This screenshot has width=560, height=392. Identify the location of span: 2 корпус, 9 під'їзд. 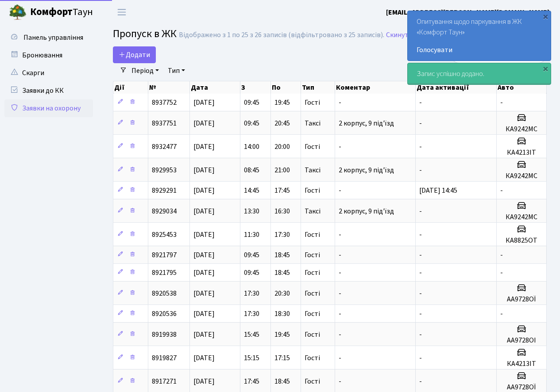
(366, 123).